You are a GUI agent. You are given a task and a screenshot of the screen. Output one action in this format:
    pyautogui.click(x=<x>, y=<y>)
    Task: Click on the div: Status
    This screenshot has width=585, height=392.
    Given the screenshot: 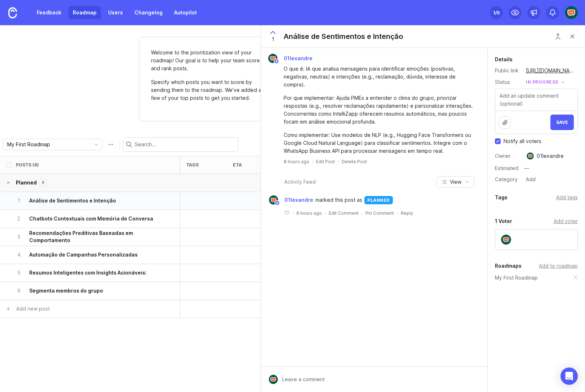 What is the action you would take?
    pyautogui.click(x=508, y=82)
    